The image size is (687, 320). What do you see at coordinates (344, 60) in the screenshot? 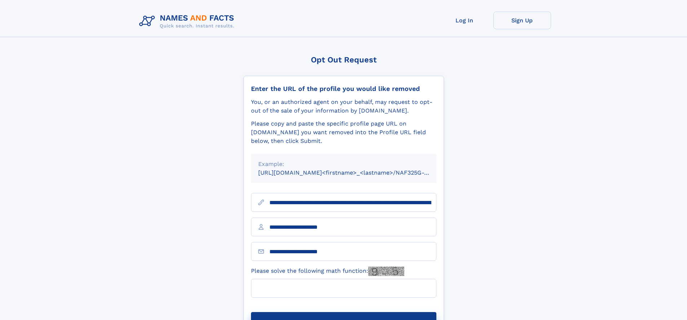
I see `div: Opt Out Request` at bounding box center [344, 60].